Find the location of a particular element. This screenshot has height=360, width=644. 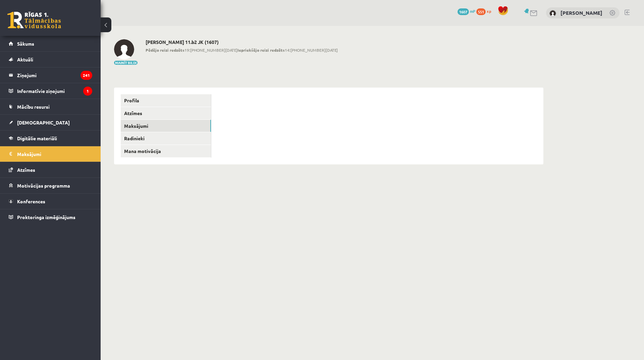

i: 241 is located at coordinates (86, 75).